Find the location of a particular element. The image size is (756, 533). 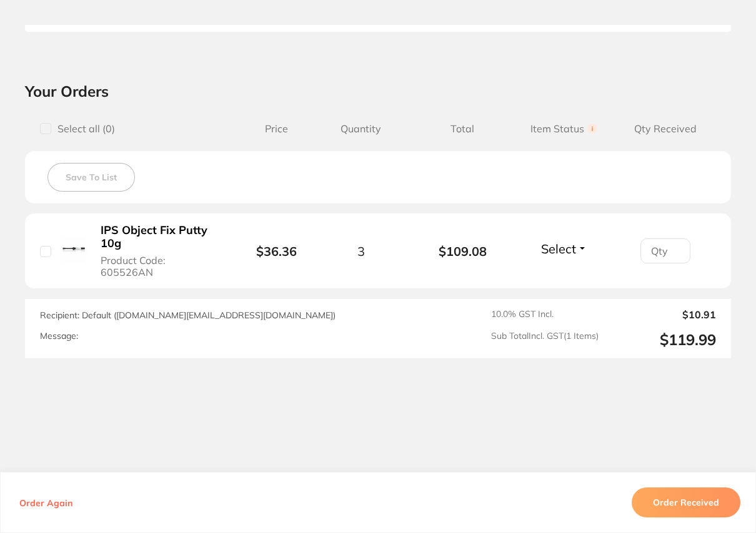

b: $109.08 is located at coordinates (462, 251).